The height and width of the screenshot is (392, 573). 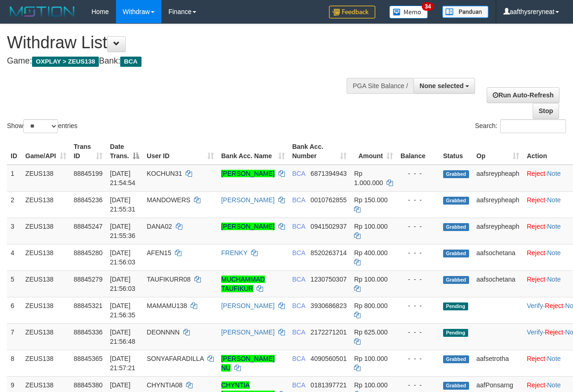 I want to click on span: 88845236, so click(x=88, y=200).